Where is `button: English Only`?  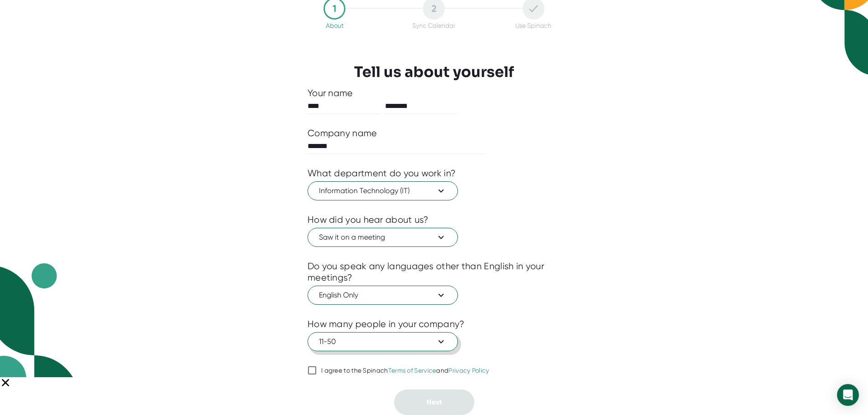
button: English Only is located at coordinates (383, 295).